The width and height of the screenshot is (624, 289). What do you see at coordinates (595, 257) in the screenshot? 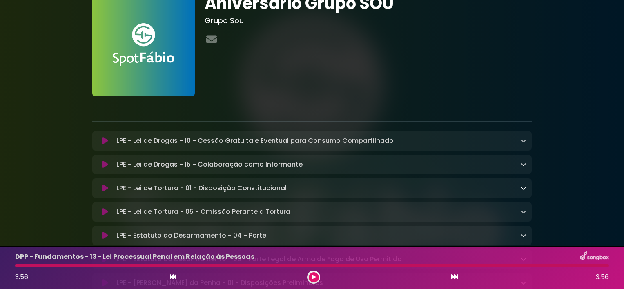
I see `img: songbox-logo-white.png` at bounding box center [595, 257].